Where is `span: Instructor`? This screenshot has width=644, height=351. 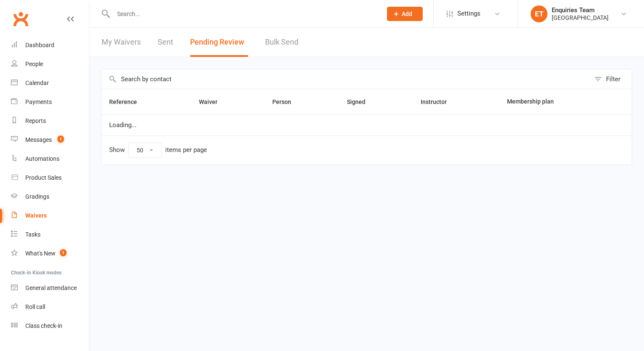
span: Instructor is located at coordinates (438, 101).